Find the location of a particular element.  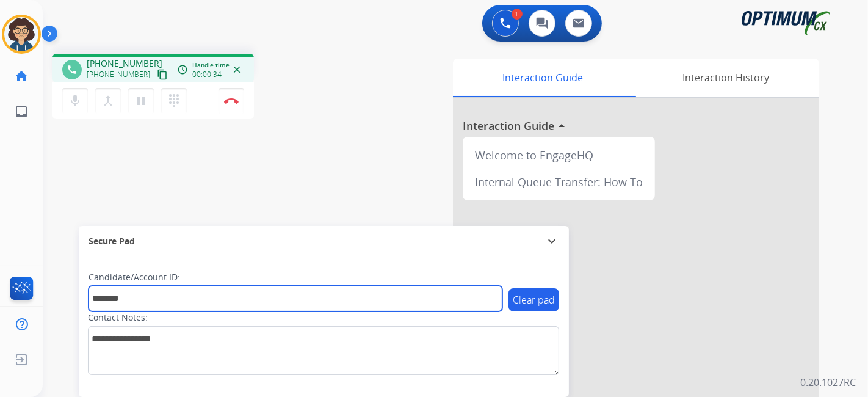

mat-icon: access_time is located at coordinates (183, 70).